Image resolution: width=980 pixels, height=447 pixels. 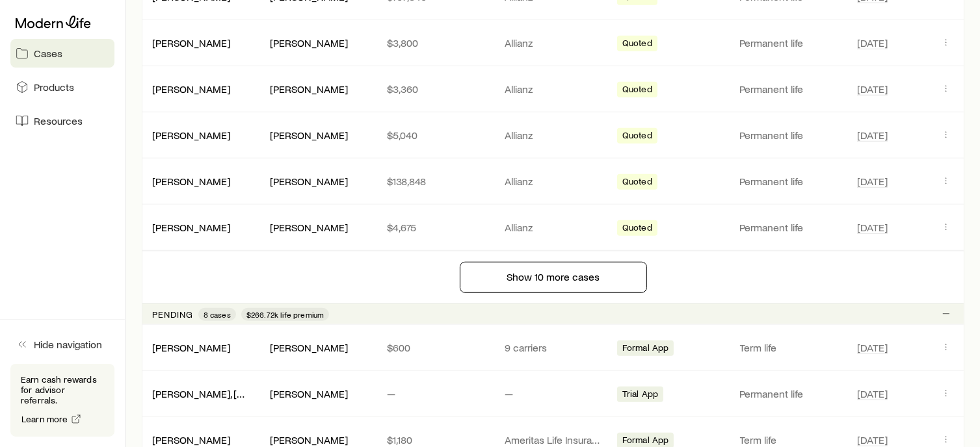 I want to click on span: Trial App, so click(x=640, y=394).